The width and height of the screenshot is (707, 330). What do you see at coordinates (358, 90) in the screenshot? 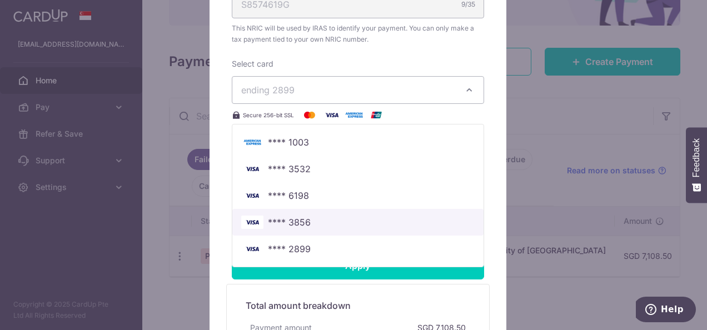
I see `button: ending 2899` at bounding box center [358, 90].